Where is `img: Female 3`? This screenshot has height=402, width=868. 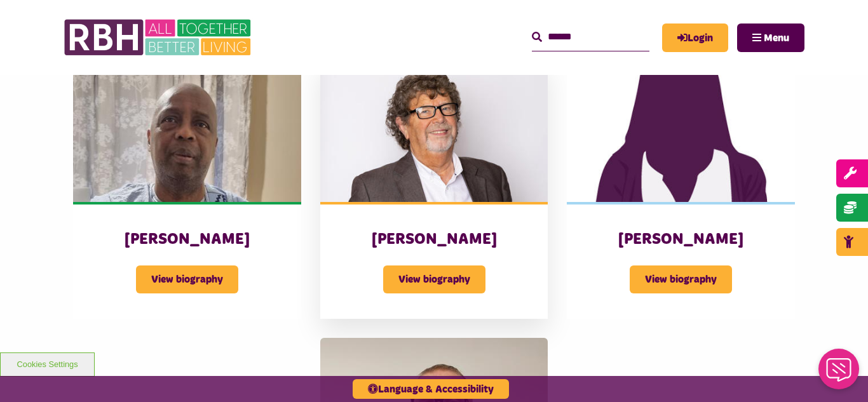 img: Female 3 is located at coordinates (680, 131).